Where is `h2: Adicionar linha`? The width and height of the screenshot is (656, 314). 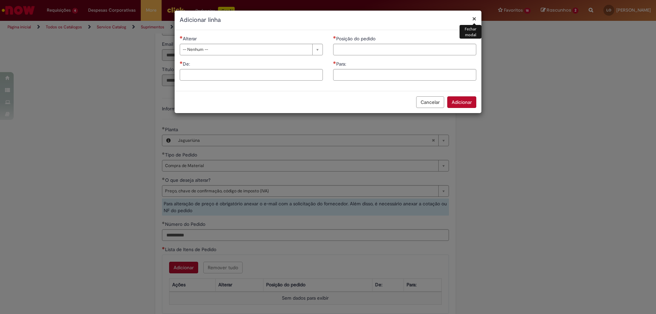 h2: Adicionar linha is located at coordinates (328, 20).